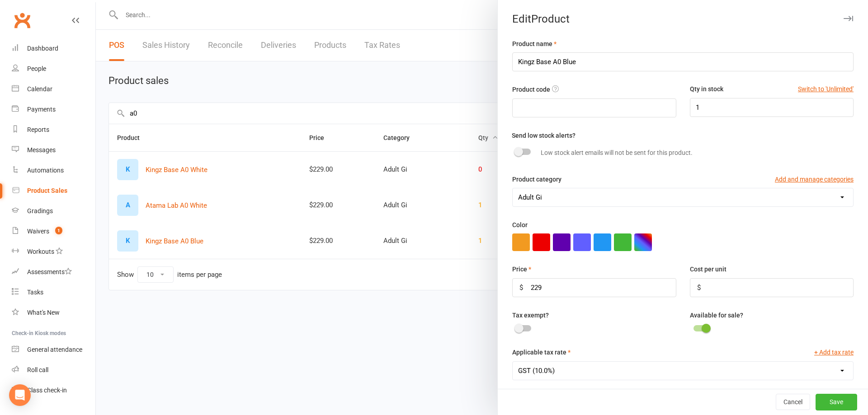  Describe the element at coordinates (708, 269) in the screenshot. I see `label: Cost per unit` at that location.